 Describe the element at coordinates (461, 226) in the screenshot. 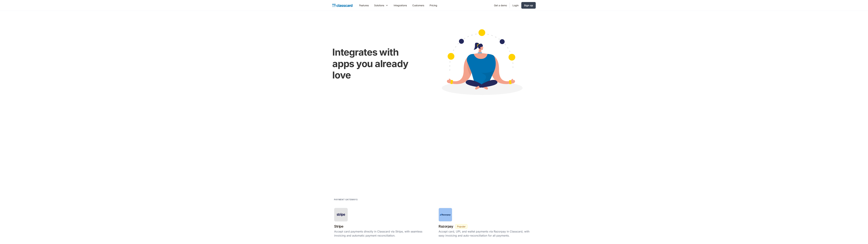

I see `div: Popular` at that location.